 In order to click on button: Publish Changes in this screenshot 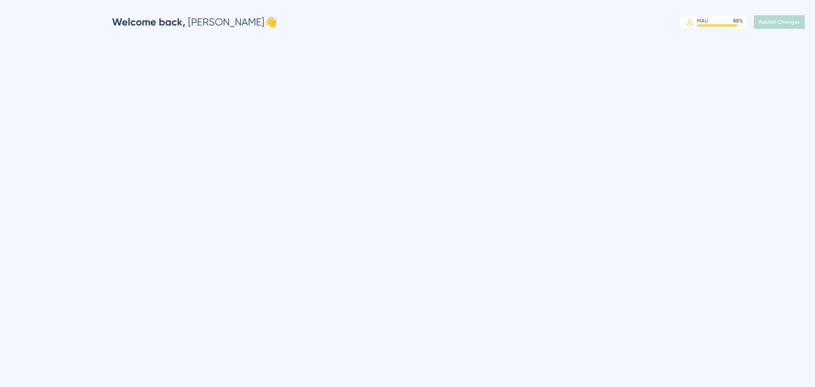, I will do `click(779, 22)`.